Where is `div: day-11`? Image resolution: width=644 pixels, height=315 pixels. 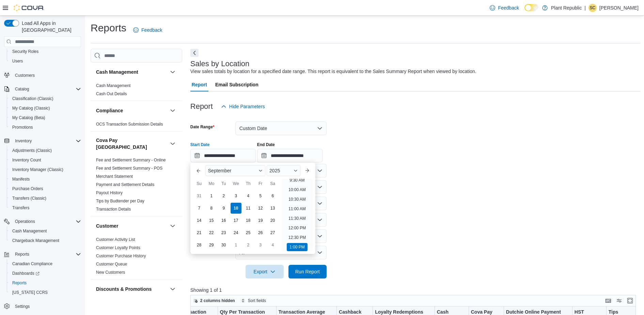
div: day-11 is located at coordinates (249, 208).